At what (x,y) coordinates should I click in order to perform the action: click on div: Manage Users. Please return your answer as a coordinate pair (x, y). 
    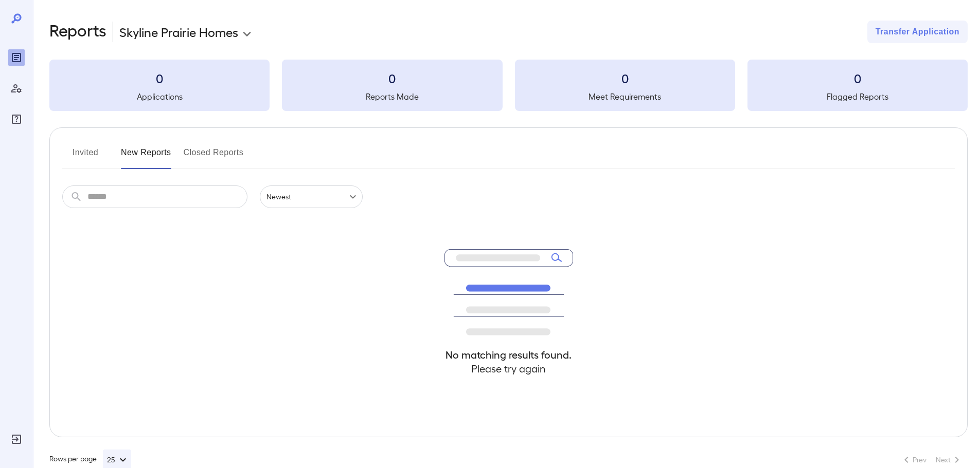
    Looking at the image, I should click on (17, 89).